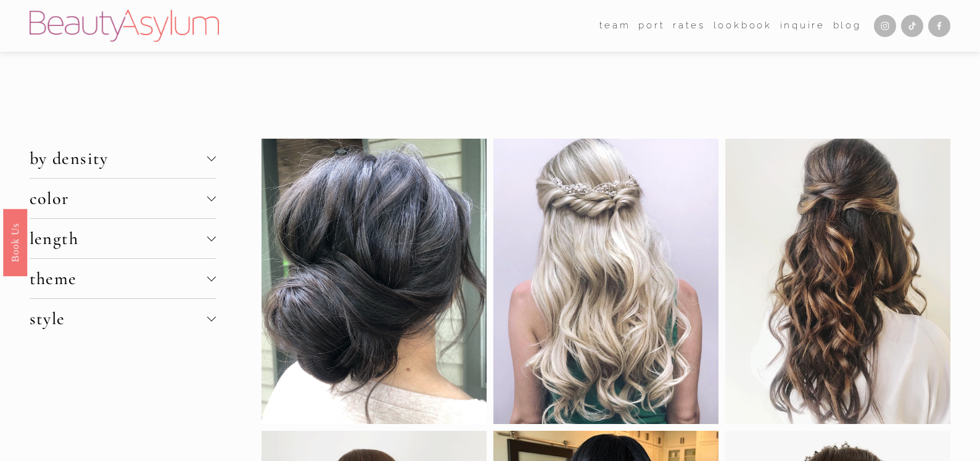  I want to click on a: Lookbook, so click(742, 26).